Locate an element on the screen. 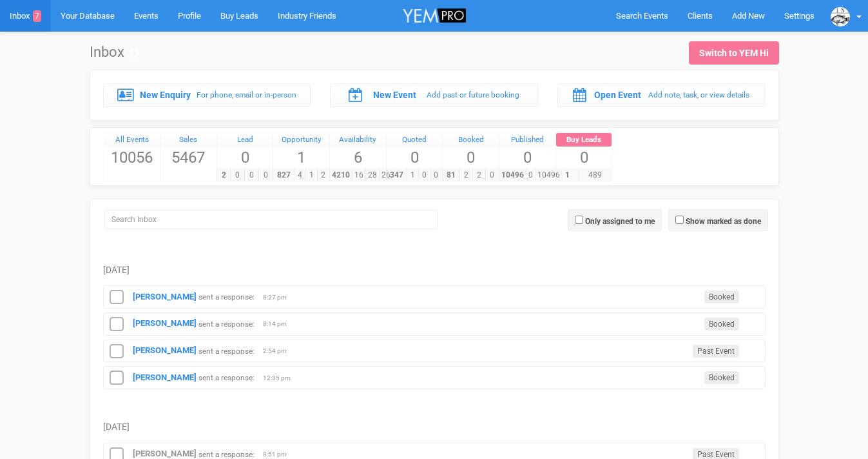 The width and height of the screenshot is (868, 459). div: Booked is located at coordinates (470, 140).